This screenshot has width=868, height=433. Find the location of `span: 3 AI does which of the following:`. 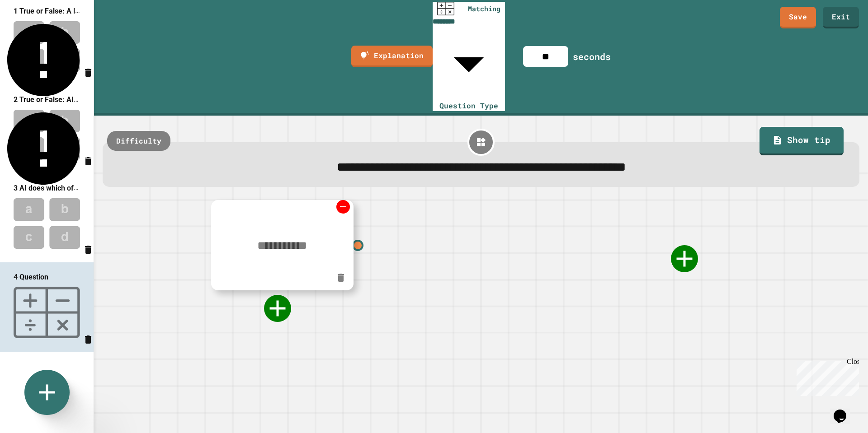

span: 3 AI does which of the following: is located at coordinates (66, 188).